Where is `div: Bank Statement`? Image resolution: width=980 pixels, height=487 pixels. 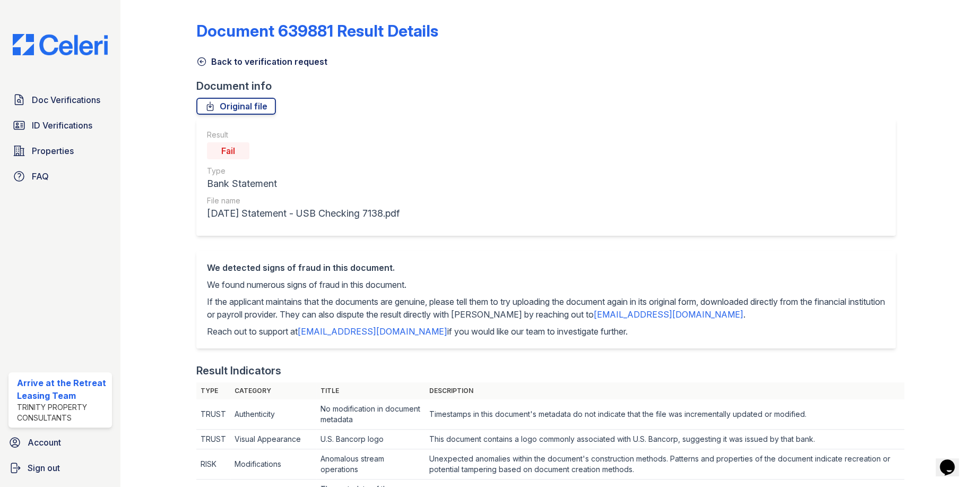 div: Bank Statement is located at coordinates (303, 183).